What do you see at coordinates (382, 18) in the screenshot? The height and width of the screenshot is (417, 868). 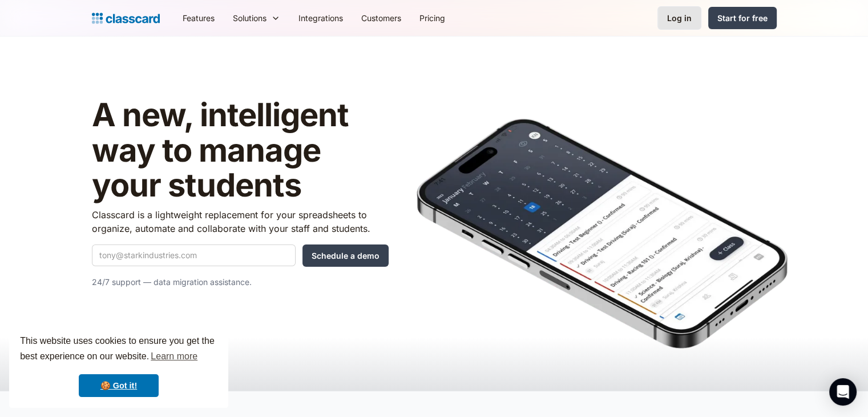 I see `a: Customers` at bounding box center [382, 18].